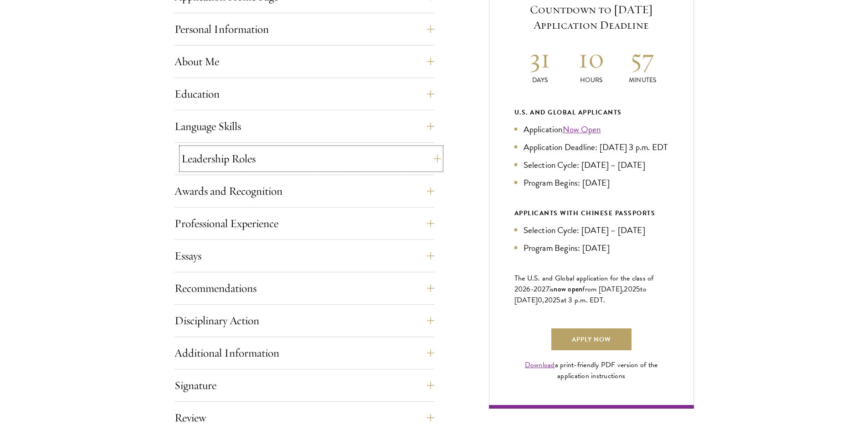 The width and height of the screenshot is (868, 431). I want to click on span: 0, so click(540, 300).